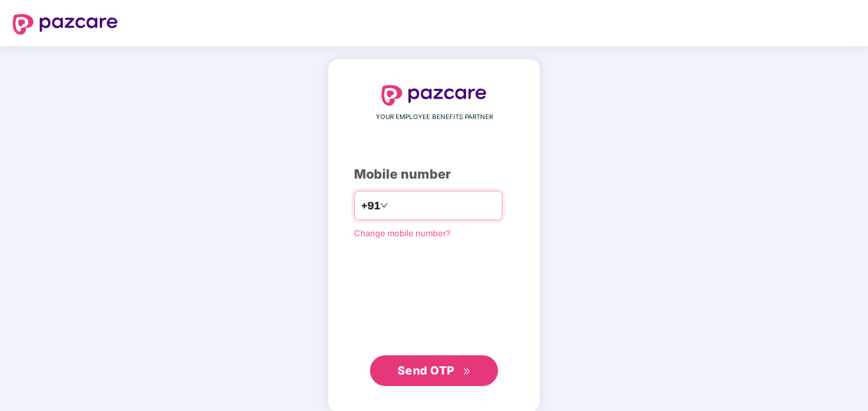 The width and height of the screenshot is (868, 411). What do you see at coordinates (426, 370) in the screenshot?
I see `span: Send OTP` at bounding box center [426, 370].